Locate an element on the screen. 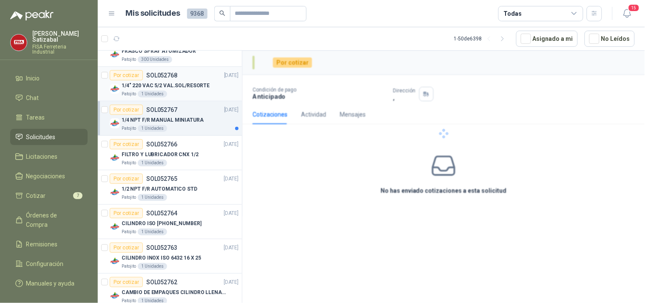 Image resolution: width=645 pixels, height=303 pixels. img: Logo peakr is located at coordinates (32, 15).